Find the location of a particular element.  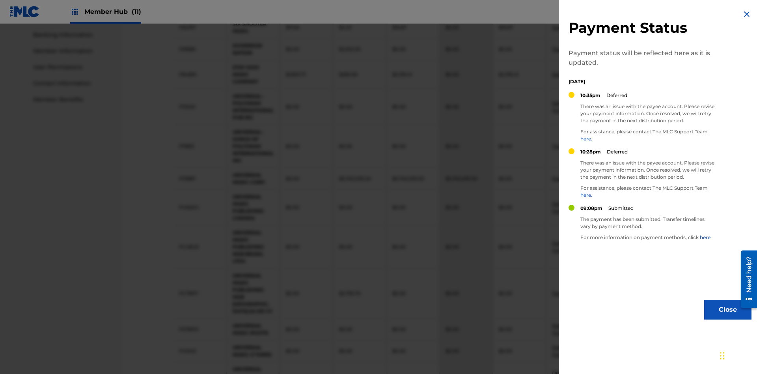

p: Payment status will be reflected here as it is updated. is located at coordinates (641, 58).